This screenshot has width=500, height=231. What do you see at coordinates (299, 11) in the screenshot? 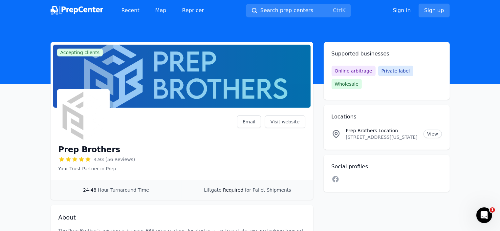
I see `button: Search prep centersCtrlK` at bounding box center [299, 11].